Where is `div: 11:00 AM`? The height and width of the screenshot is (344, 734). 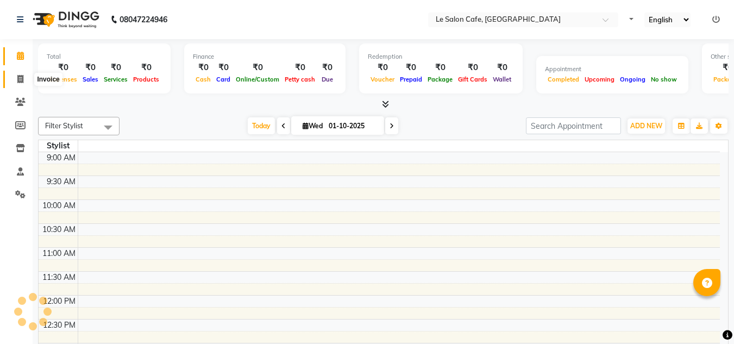 div: 11:00 AM is located at coordinates (59, 253).